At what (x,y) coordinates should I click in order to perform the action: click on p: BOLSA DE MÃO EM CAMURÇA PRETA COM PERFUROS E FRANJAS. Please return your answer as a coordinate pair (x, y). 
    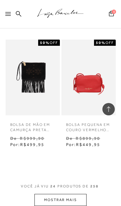
    Looking at the image, I should click on (33, 126).